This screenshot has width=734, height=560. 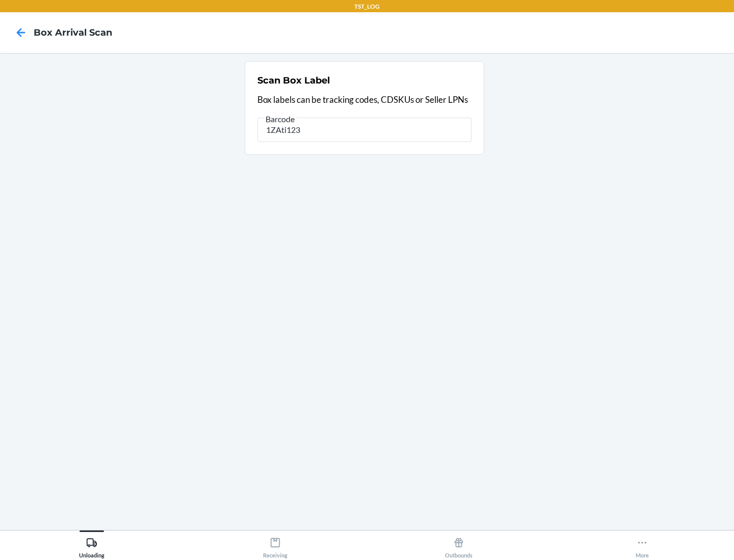 I want to click on p: TST_LOG, so click(x=367, y=7).